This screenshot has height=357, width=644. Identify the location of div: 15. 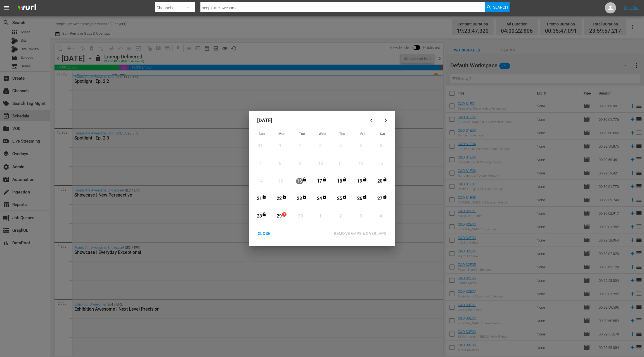
(280, 181).